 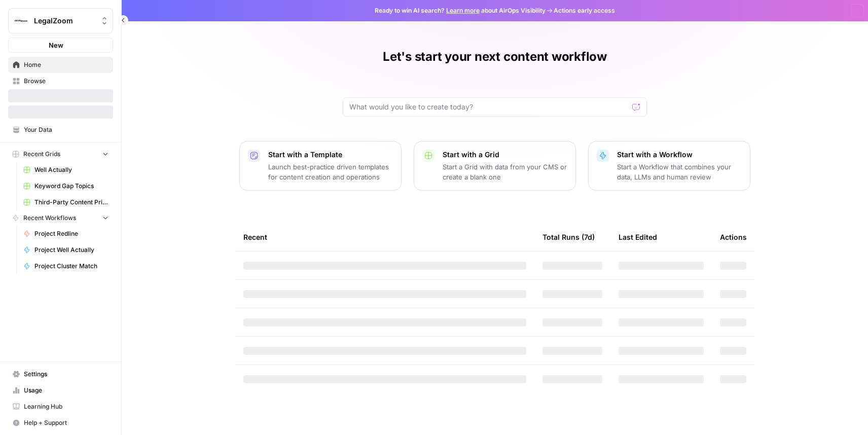 What do you see at coordinates (66, 81) in the screenshot?
I see `span: Browse` at bounding box center [66, 81].